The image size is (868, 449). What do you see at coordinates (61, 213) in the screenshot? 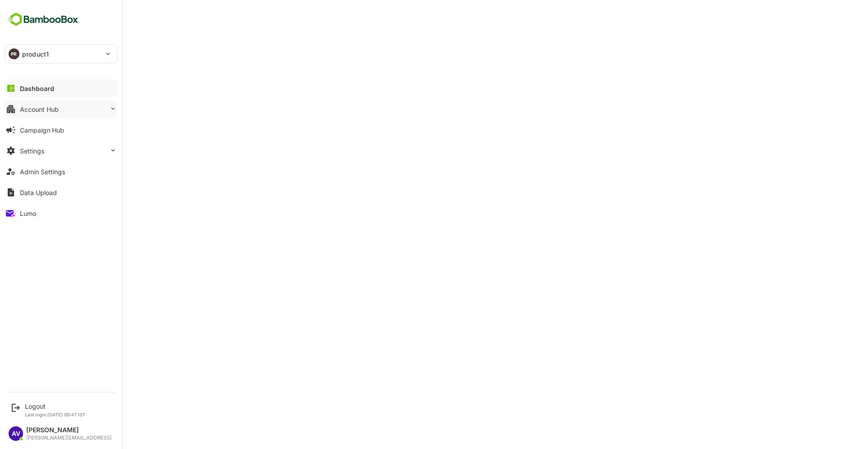
I see `button: Lumo` at bounding box center [61, 213].